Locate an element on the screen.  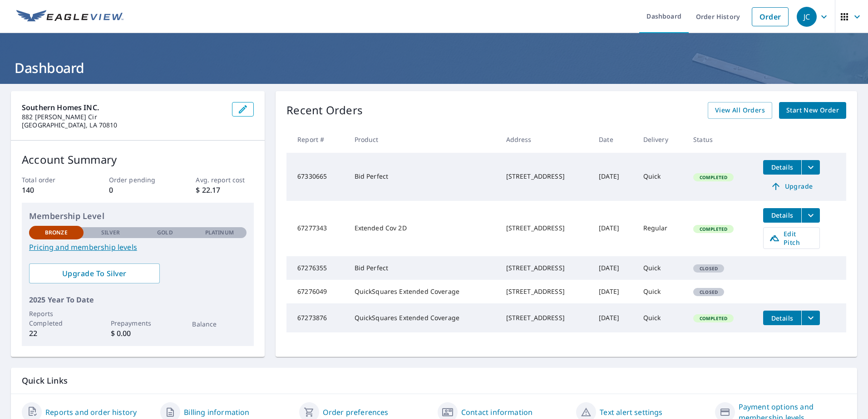
td: 67276355 is located at coordinates (316, 269).